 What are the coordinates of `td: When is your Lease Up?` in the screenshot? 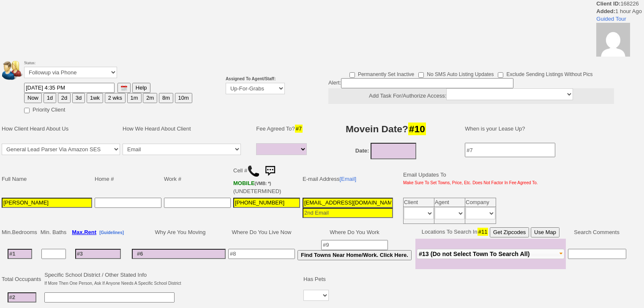 It's located at (542, 129).